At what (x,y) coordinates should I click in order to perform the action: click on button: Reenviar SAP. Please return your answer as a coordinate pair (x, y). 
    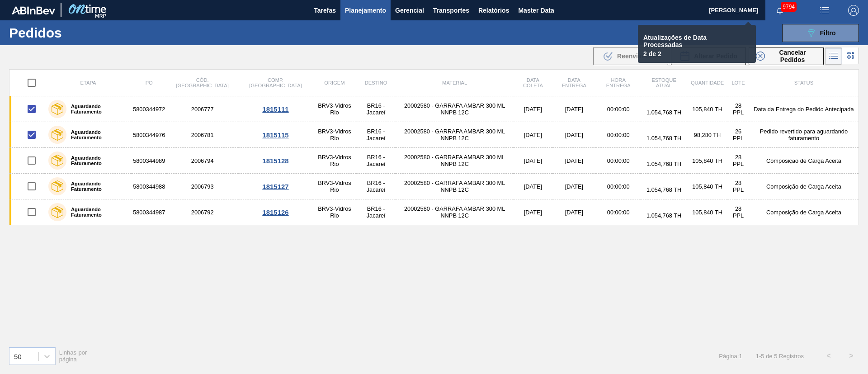
    Looking at the image, I should click on (631, 56).